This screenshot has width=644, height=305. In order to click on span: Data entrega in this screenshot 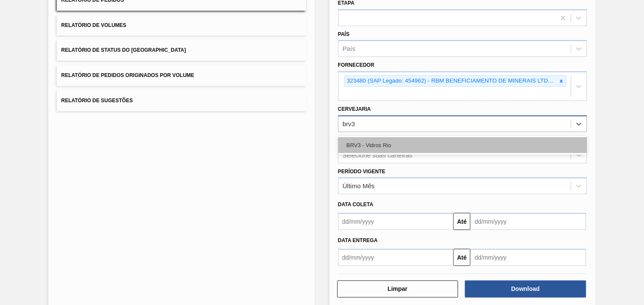, I will do `click(358, 240)`.